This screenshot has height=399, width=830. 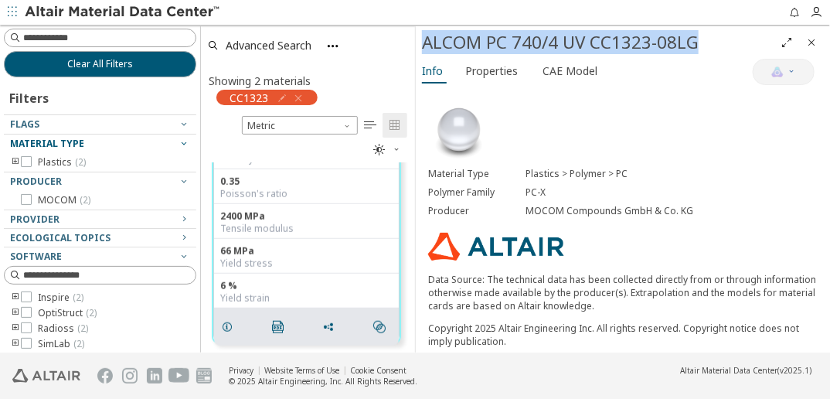 I want to click on span: Software, so click(x=36, y=256).